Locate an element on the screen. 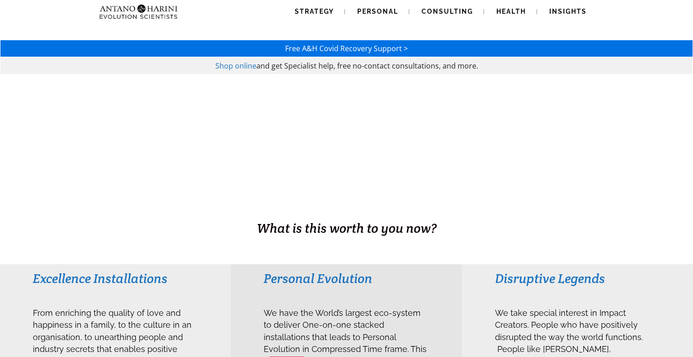 This screenshot has width=693, height=357. a: Shop online is located at coordinates (236, 66).